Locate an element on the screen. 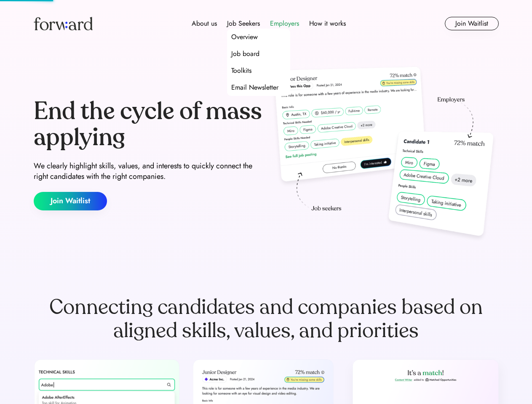 This screenshot has width=532, height=404. div: Connecting candidates and companies based on aligned skills, values, and priorities is located at coordinates (266, 319).